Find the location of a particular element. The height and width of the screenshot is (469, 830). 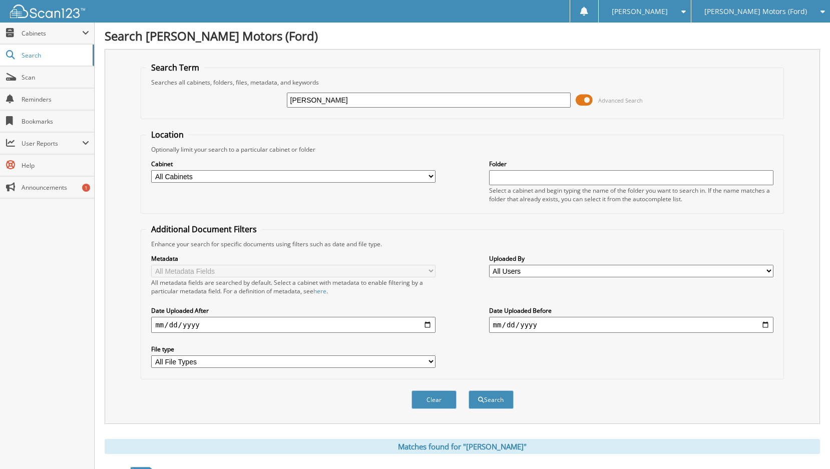

input: end is located at coordinates (631, 325).